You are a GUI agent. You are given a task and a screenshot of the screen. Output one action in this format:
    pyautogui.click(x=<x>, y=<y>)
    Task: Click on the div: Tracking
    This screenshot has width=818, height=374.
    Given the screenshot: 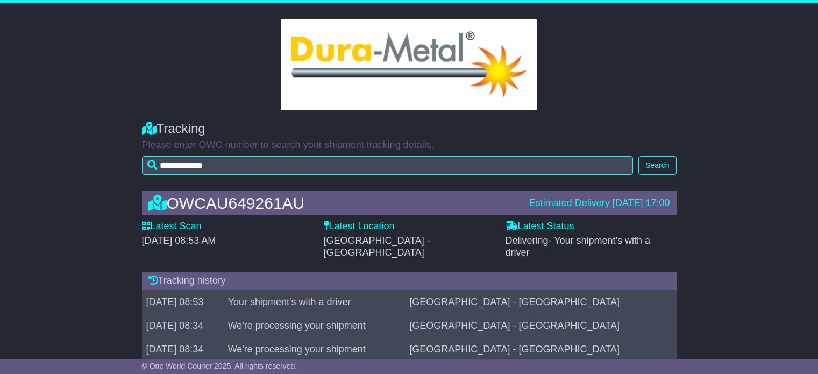 What is the action you would take?
    pyautogui.click(x=409, y=129)
    